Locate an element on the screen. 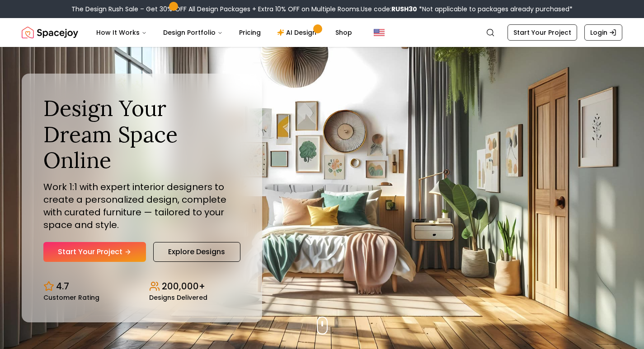  span: *Not applicable to packages already purchased* is located at coordinates (495, 9).